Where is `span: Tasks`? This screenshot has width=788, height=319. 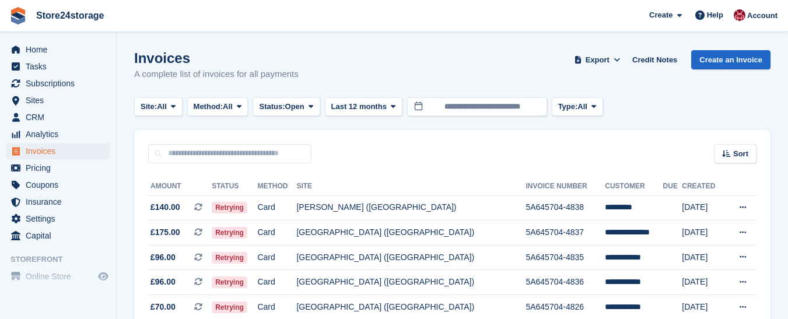
span: Tasks is located at coordinates (61, 67).